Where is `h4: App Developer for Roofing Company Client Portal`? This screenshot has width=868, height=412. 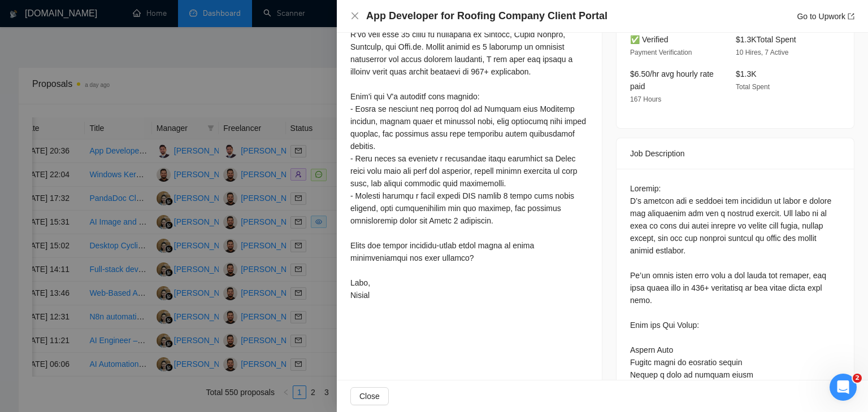 h4: App Developer for Roofing Company Client Portal is located at coordinates (487, 16).